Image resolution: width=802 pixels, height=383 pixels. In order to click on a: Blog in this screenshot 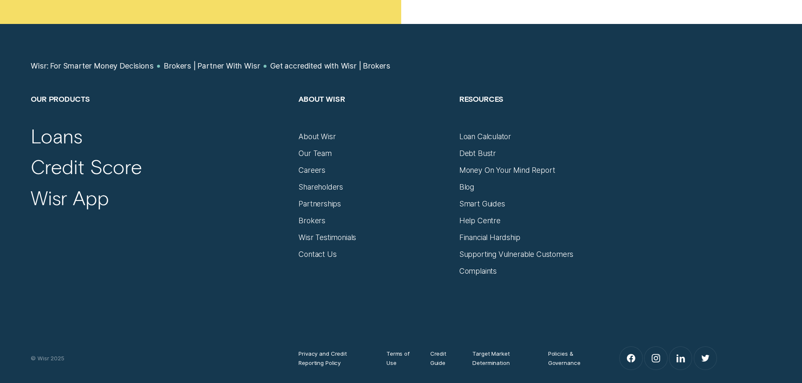, I will do `click(466, 187)`.